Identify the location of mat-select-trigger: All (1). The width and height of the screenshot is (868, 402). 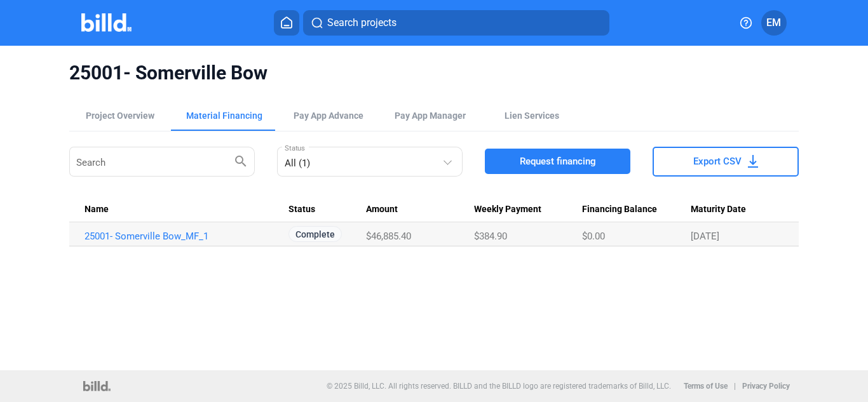
(298, 163).